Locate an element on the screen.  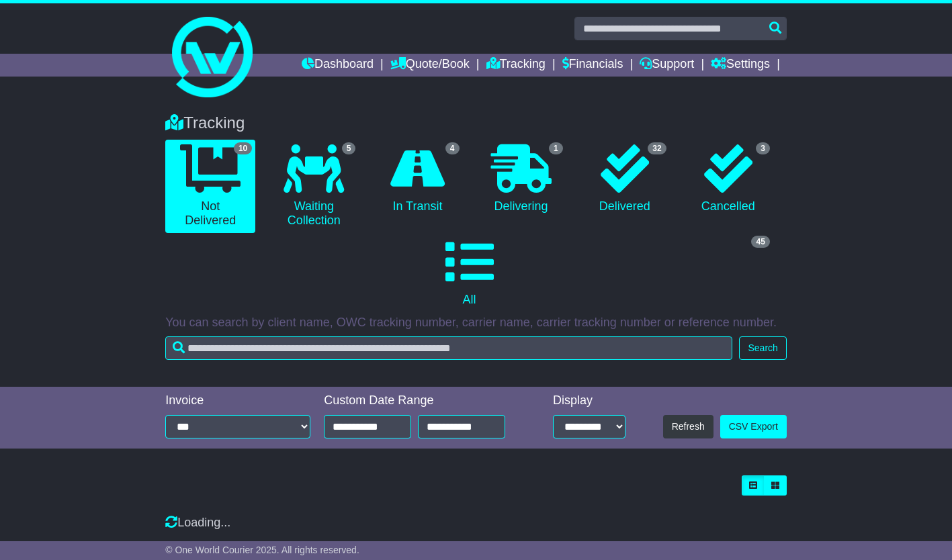
a: Quote/Book is located at coordinates (430, 65).